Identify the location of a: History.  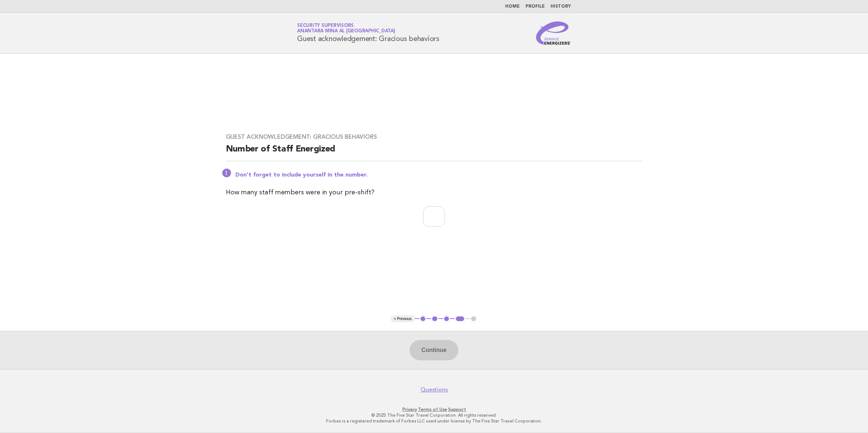
(561, 7).